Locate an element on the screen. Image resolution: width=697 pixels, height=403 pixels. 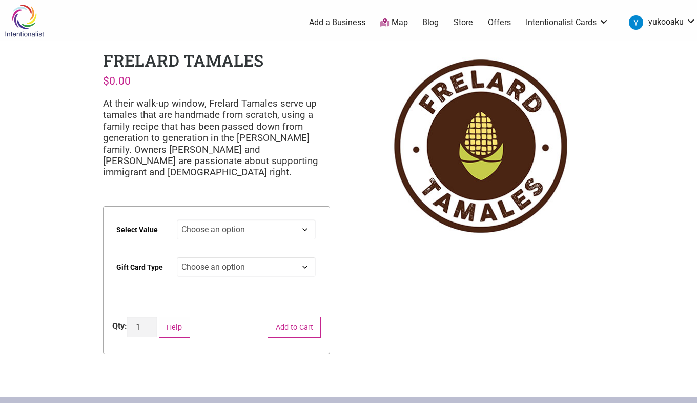
button: Add to Cart is located at coordinates (294, 327).